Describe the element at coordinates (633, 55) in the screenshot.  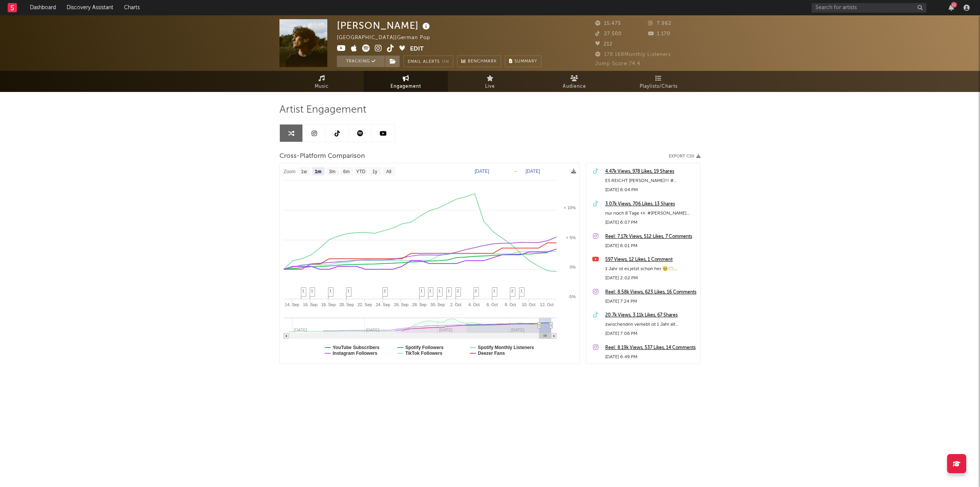
I see `span: 178.168 Monthly Listeners` at that location.